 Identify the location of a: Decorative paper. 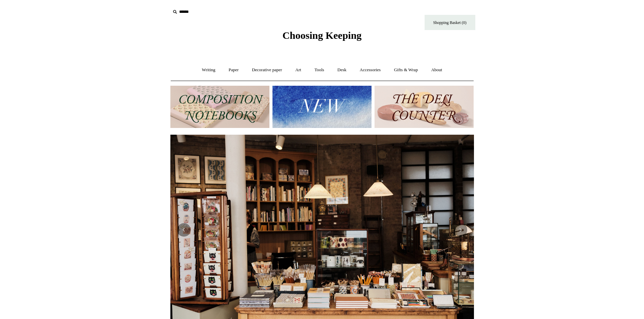
(267, 70).